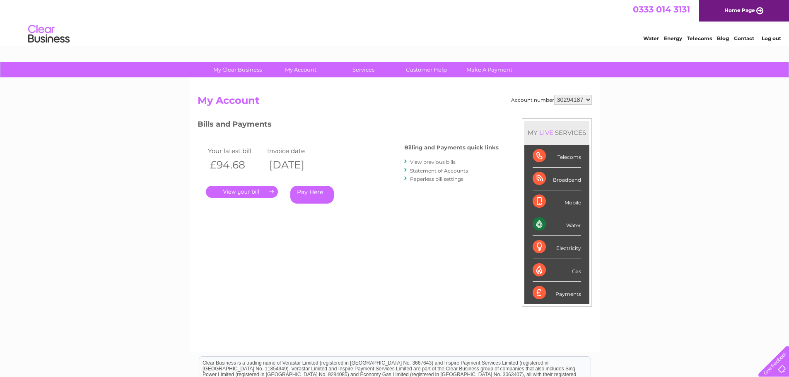 This screenshot has width=789, height=377. What do you see at coordinates (556, 156) in the screenshot?
I see `div: Telecoms` at bounding box center [556, 156].